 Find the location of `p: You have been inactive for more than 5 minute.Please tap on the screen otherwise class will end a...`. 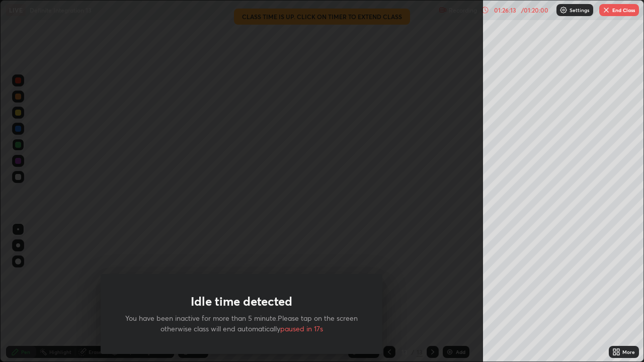

p: You have been inactive for more than 5 minute.Please tap on the screen otherwise class will end a... is located at coordinates (241, 323).